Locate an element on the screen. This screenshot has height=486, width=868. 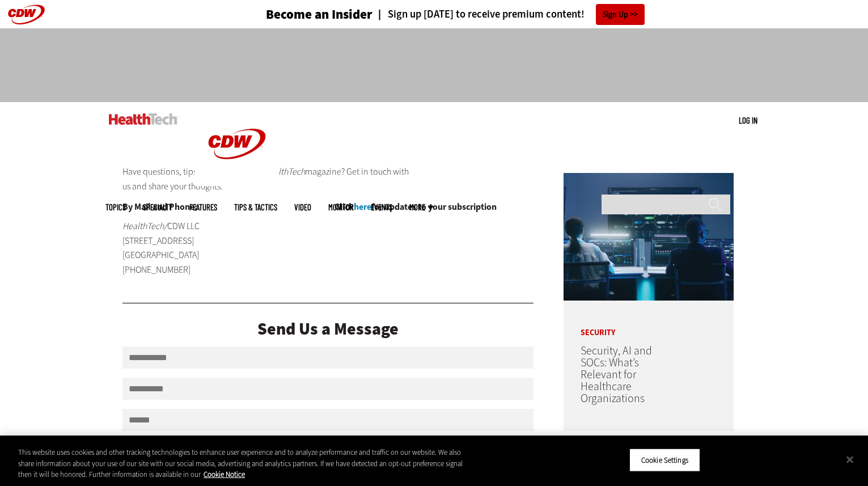
a: Become an Insider is located at coordinates (298, 14).